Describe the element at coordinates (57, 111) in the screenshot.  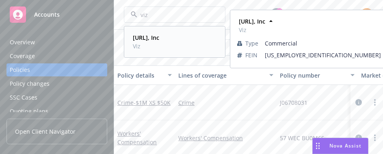
I see `a: Quoting plans` at that location.